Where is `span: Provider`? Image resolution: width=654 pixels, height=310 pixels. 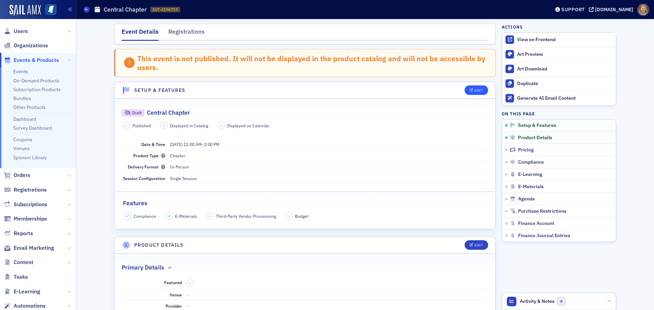 span: Provider is located at coordinates (174, 306).